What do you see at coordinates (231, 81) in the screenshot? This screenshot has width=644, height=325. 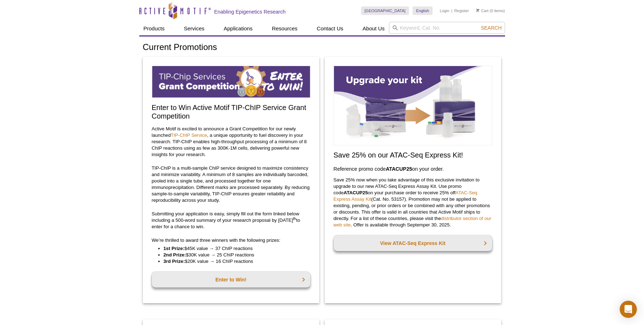 I see `img: TIP-ChIP Service Grant Competition` at bounding box center [231, 81].